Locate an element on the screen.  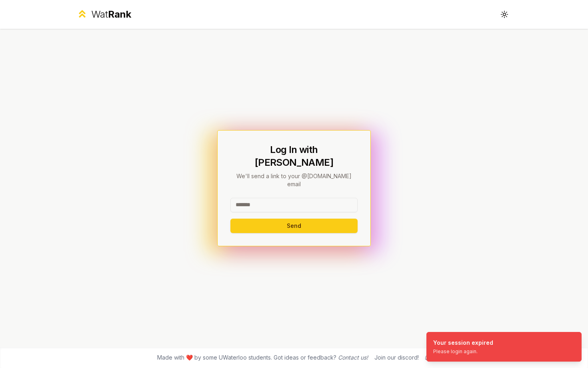
button: Send is located at coordinates (294, 226).